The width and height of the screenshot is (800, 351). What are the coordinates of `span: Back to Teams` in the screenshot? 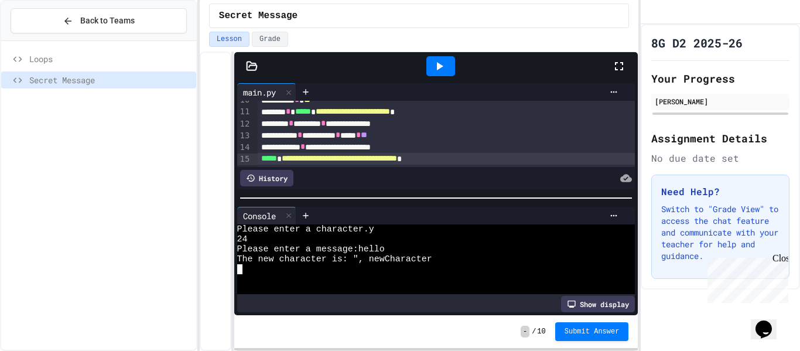 It's located at (107, 21).